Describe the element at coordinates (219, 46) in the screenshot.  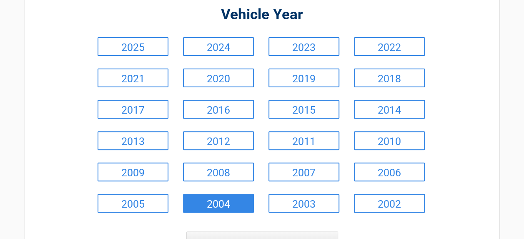
I see `a: 2024` at that location.